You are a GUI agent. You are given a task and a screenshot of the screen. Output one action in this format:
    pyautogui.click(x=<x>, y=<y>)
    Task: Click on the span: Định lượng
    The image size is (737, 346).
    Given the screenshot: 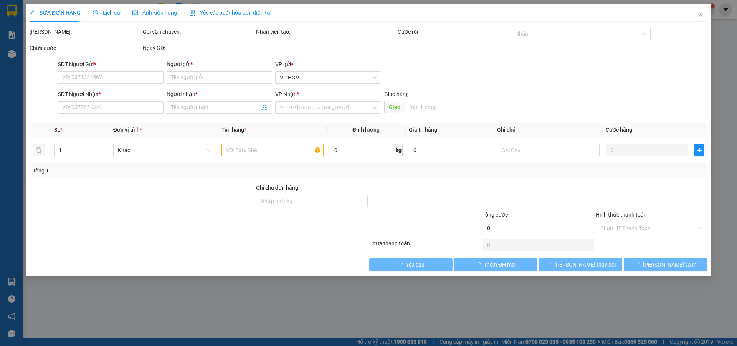 What is the action you would take?
    pyautogui.click(x=366, y=130)
    